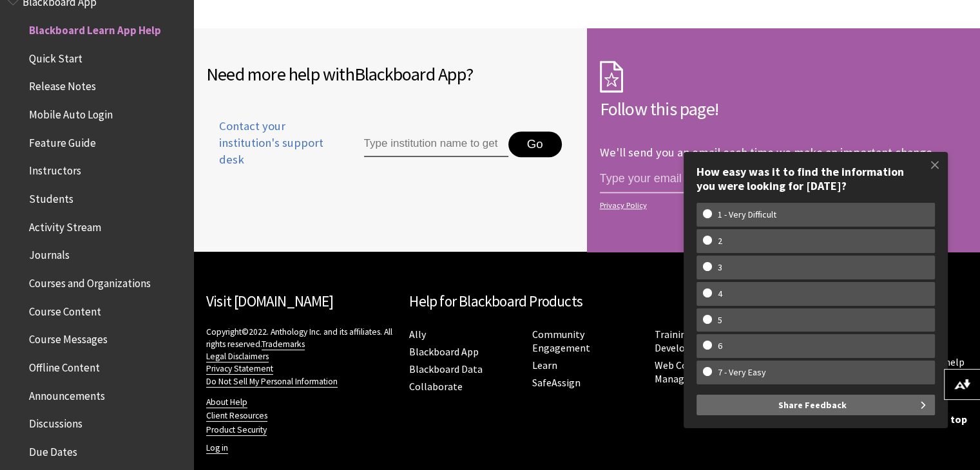  What do you see at coordinates (390, 74) in the screenshot?
I see `h2: Need more help with ?` at bounding box center [390, 74].